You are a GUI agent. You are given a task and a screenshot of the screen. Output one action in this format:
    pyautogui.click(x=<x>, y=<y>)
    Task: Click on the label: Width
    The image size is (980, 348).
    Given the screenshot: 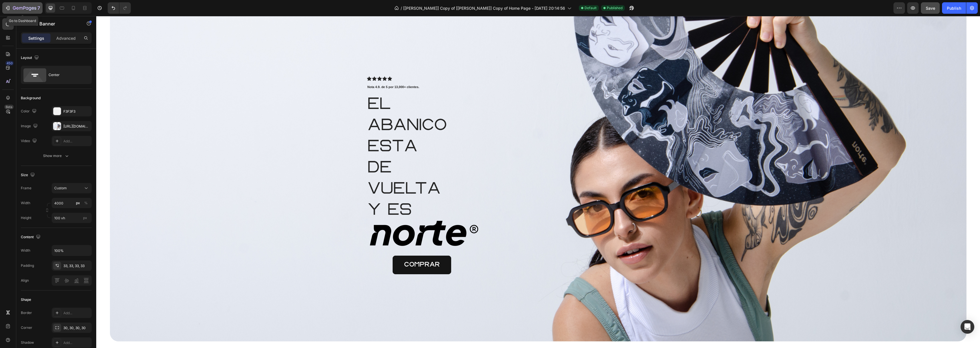 What is the action you would take?
    pyautogui.click(x=26, y=203)
    